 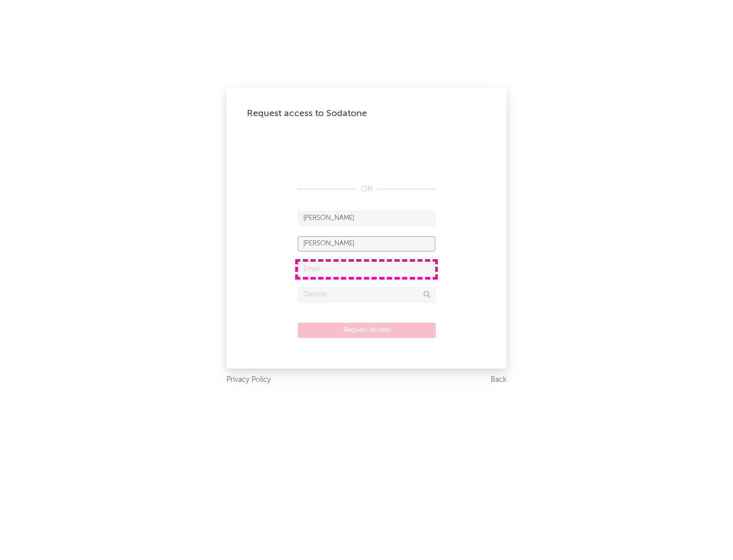 What do you see at coordinates (366, 295) in the screenshot?
I see `input: Division` at bounding box center [366, 295].